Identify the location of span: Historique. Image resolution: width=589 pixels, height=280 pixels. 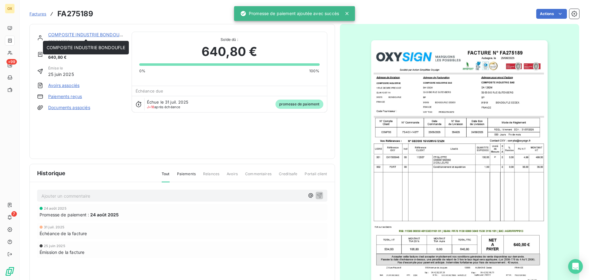
(51, 173).